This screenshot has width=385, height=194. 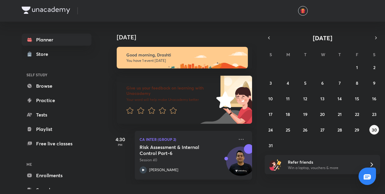 I want to click on button: August 31, 2025, so click(x=271, y=146).